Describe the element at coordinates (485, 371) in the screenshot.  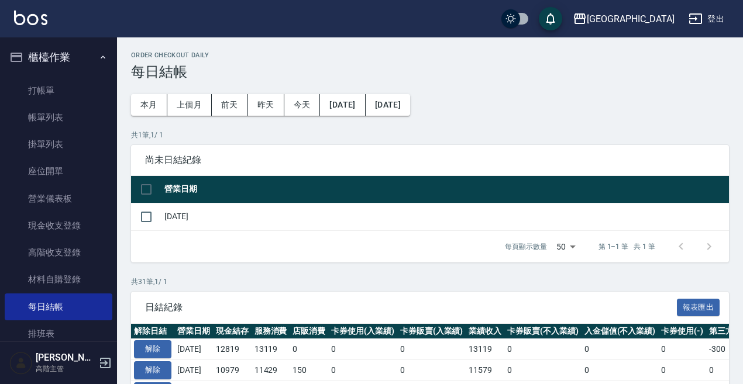
I see `td: 11579` at that location.